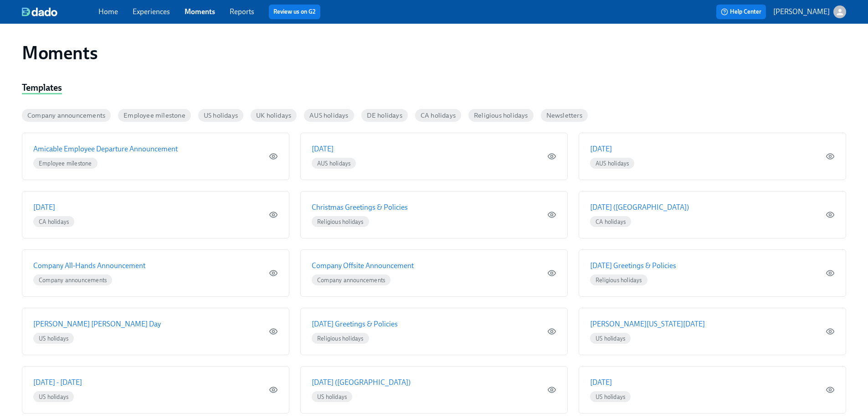 Image resolution: width=868 pixels, height=419 pixels. I want to click on button: Review us on G2, so click(294, 12).